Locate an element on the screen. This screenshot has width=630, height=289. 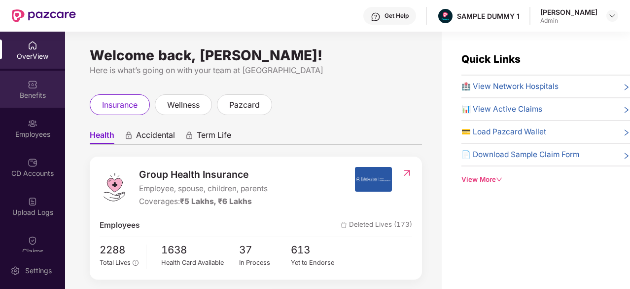
span: Deleted Lives (173) is located at coordinates (376, 225).